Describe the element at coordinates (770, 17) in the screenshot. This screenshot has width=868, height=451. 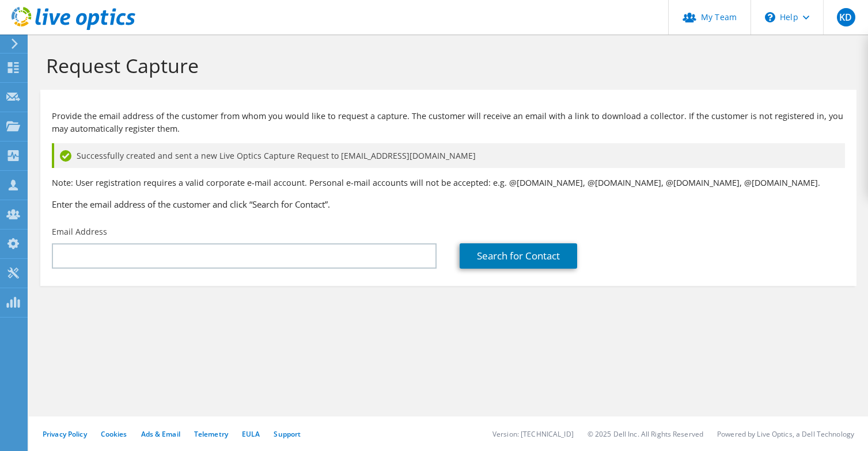
I see `svg: \n` at that location.